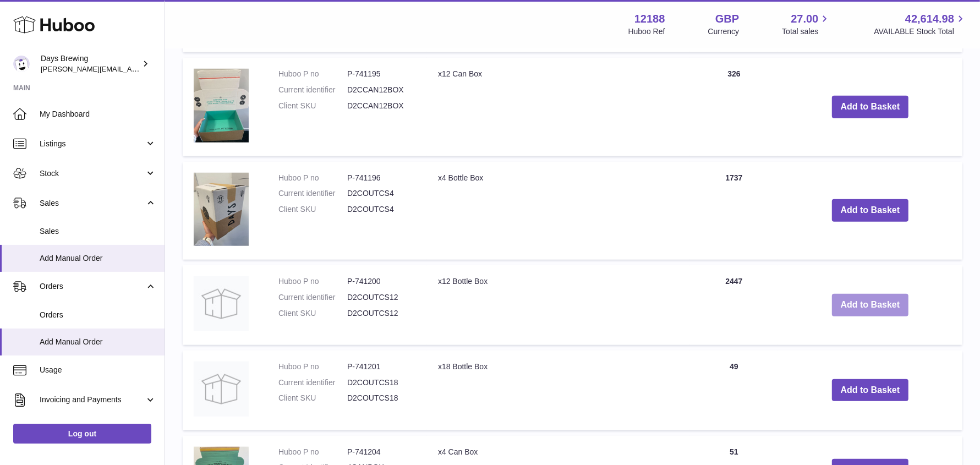 The image size is (980, 465). I want to click on td: 49, so click(734, 390).